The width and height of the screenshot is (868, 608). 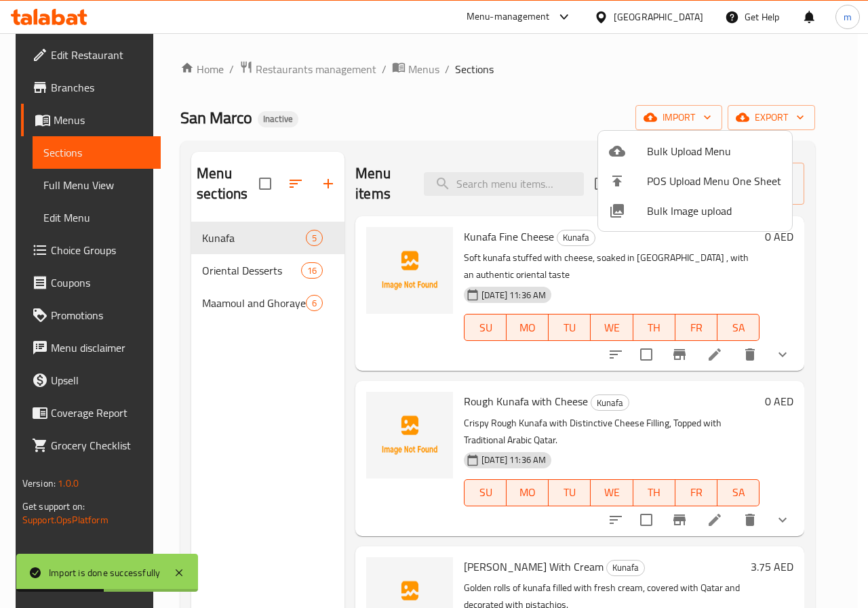 I want to click on span: Bulk Image upload, so click(x=714, y=211).